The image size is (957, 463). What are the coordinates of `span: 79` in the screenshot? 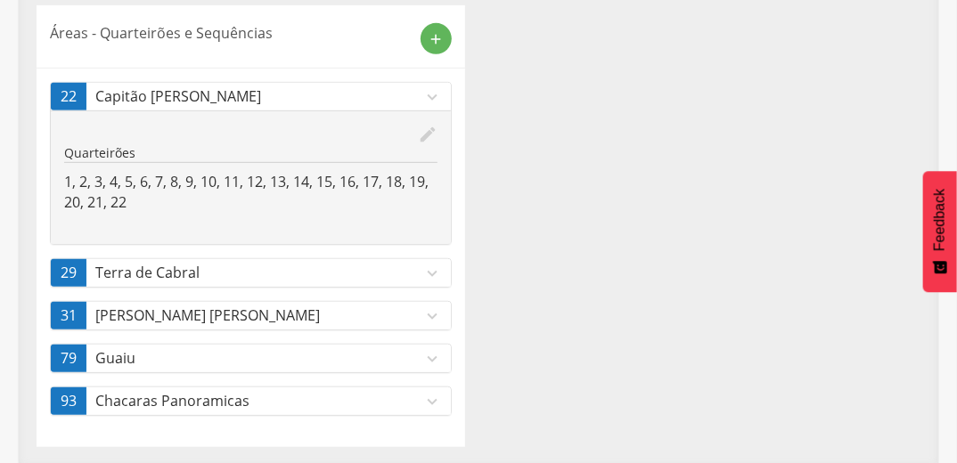 It's located at (69, 358).